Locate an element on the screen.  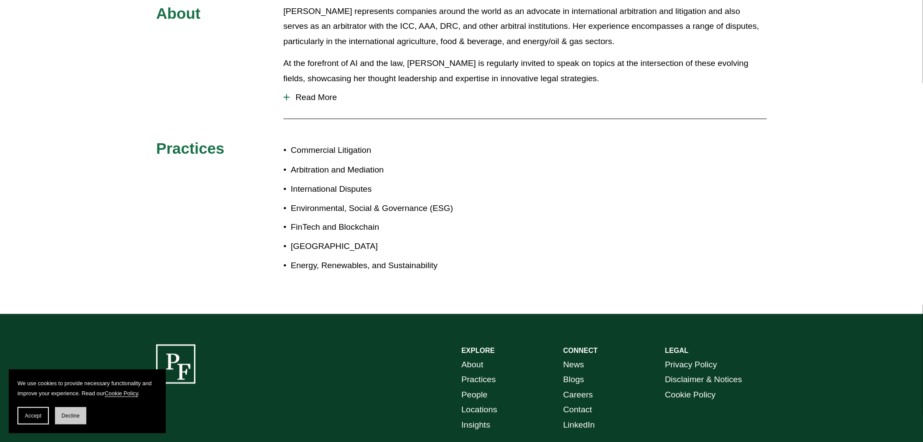
p: FinTech and Blockchain is located at coordinates (376, 227).